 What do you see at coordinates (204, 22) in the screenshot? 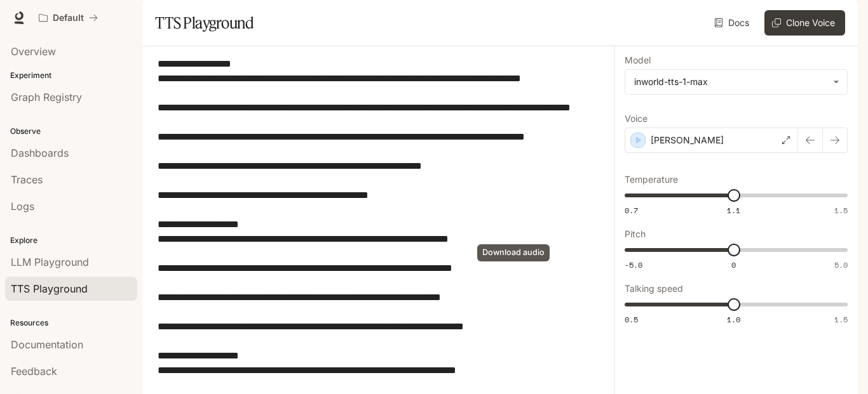
I see `h1: TTS Playground` at bounding box center [204, 22].